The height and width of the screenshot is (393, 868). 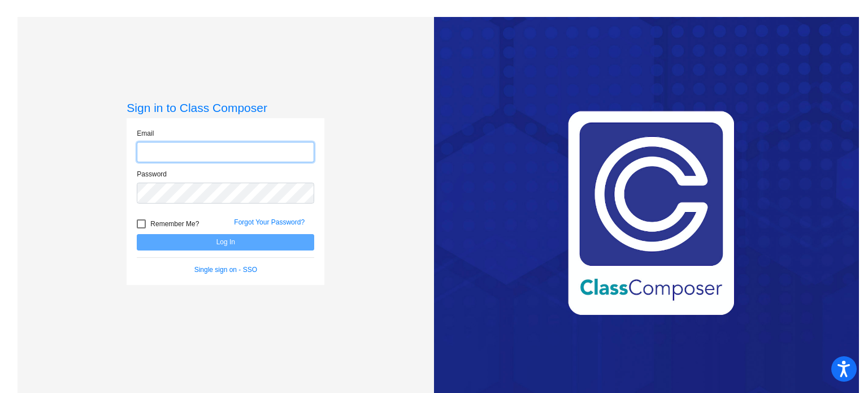 What do you see at coordinates (225, 108) in the screenshot?
I see `h3: Sign in to Class Composer` at bounding box center [225, 108].